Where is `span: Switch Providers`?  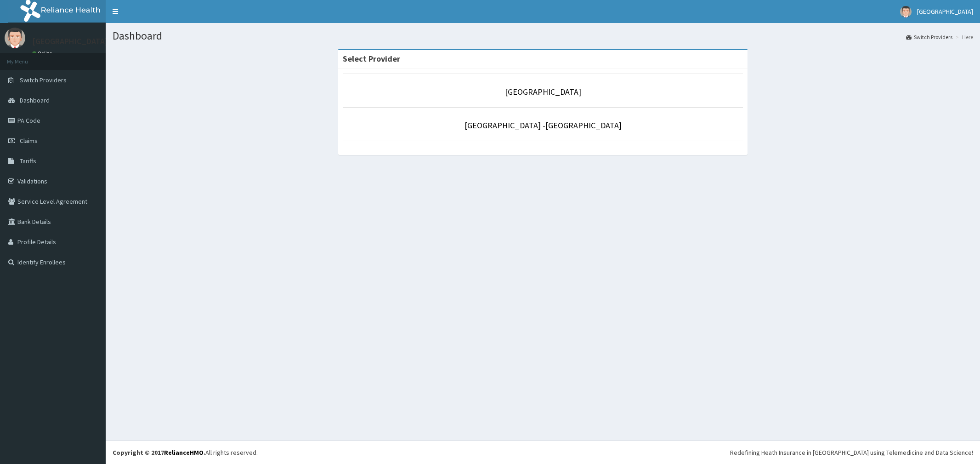 span: Switch Providers is located at coordinates (44, 80).